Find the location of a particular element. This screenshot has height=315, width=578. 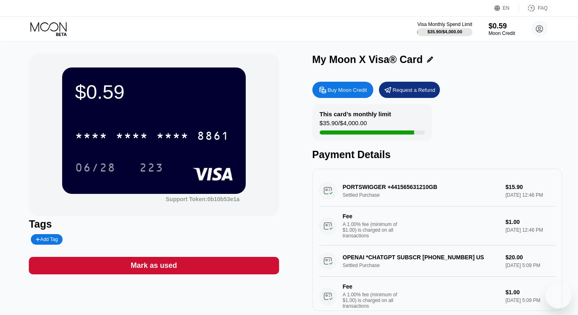

div: Moon Credit is located at coordinates (502, 33).